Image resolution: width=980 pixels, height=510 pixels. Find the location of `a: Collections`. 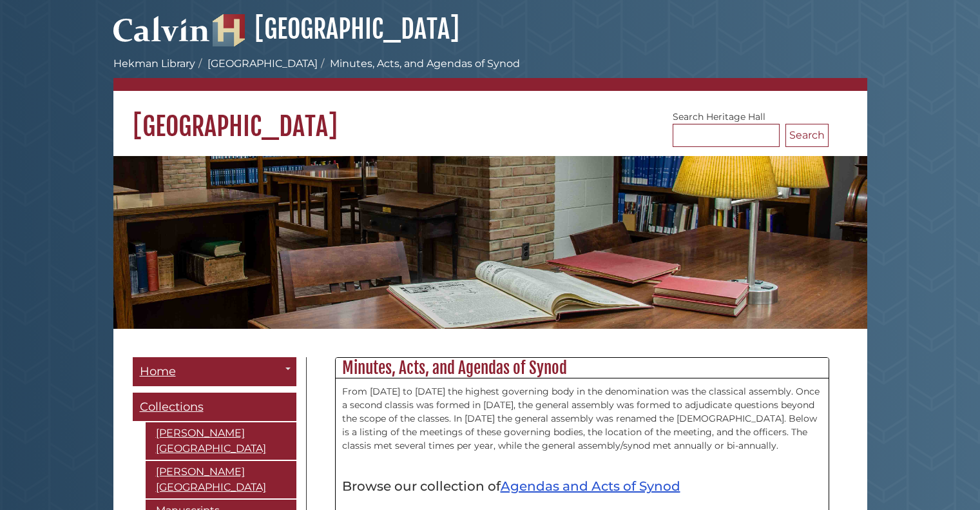

a: Collections is located at coordinates (215, 407).